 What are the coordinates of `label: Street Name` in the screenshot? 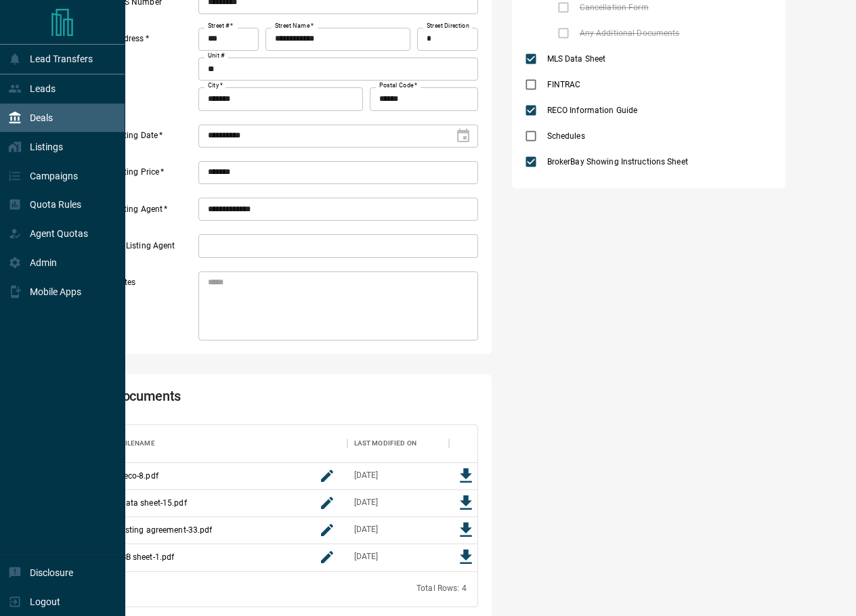 It's located at (293, 25).